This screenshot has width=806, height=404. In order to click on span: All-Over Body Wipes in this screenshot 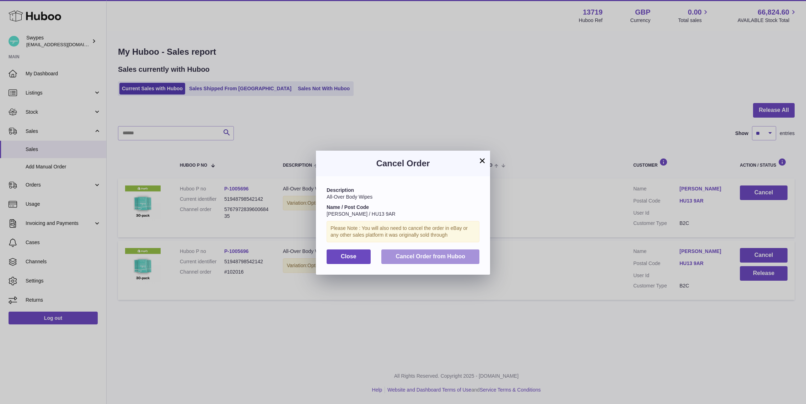, I will do `click(349, 197)`.